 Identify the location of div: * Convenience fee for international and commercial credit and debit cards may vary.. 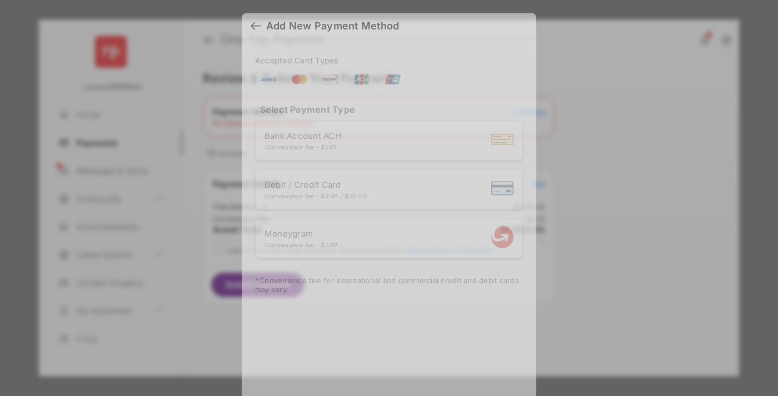
(389, 286).